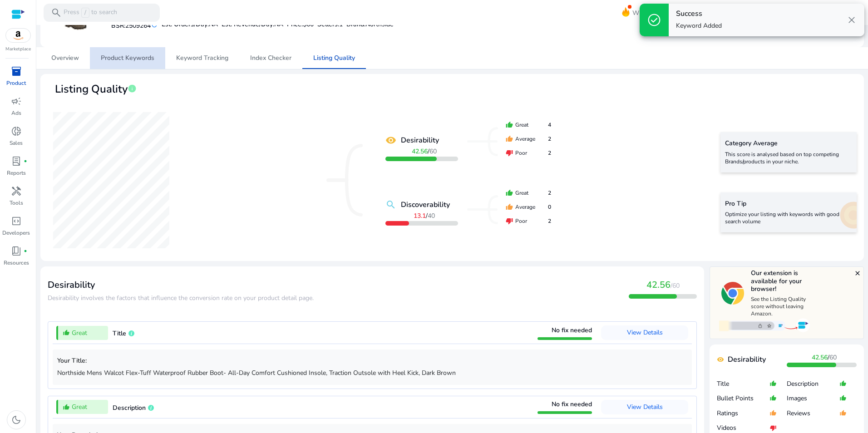  Describe the element at coordinates (699, 13) in the screenshot. I see `h4: Success` at that location.